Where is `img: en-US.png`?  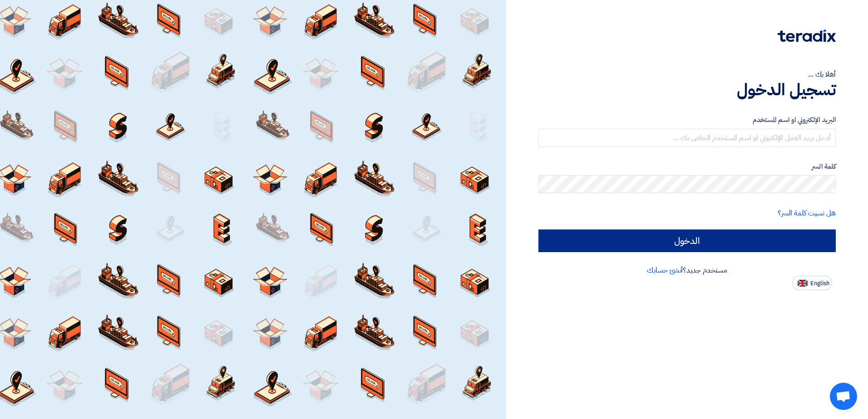 img: en-US.png is located at coordinates (802, 283).